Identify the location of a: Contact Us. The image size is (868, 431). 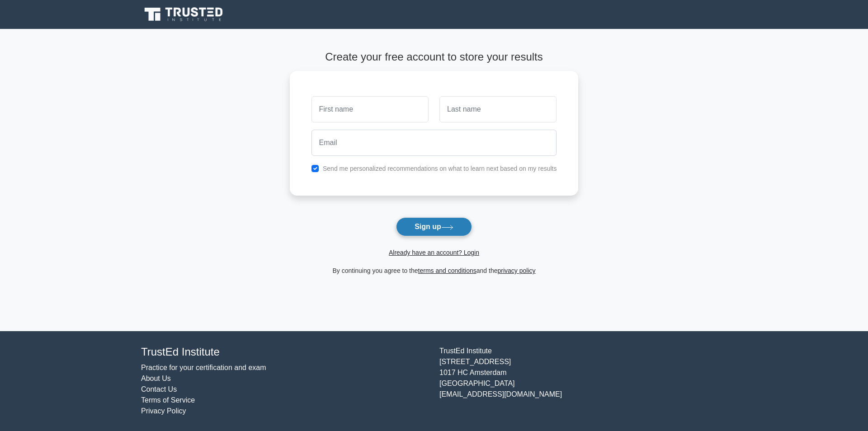
(159, 389).